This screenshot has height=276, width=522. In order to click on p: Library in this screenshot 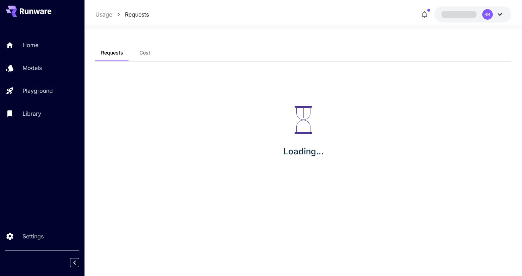, I will do `click(32, 114)`.